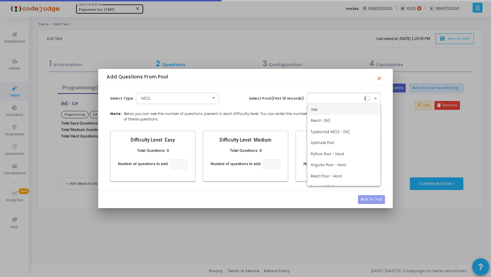 The image size is (491, 277). Describe the element at coordinates (277, 98) in the screenshot. I see `label: Select Pool(First 10 records):` at that location.